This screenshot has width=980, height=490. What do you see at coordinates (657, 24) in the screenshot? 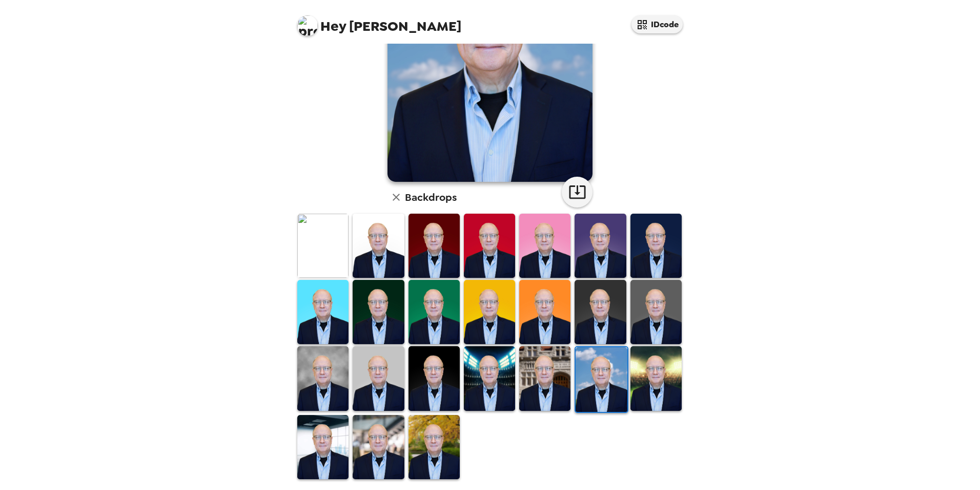
I see `button: IDcode` at bounding box center [657, 24].